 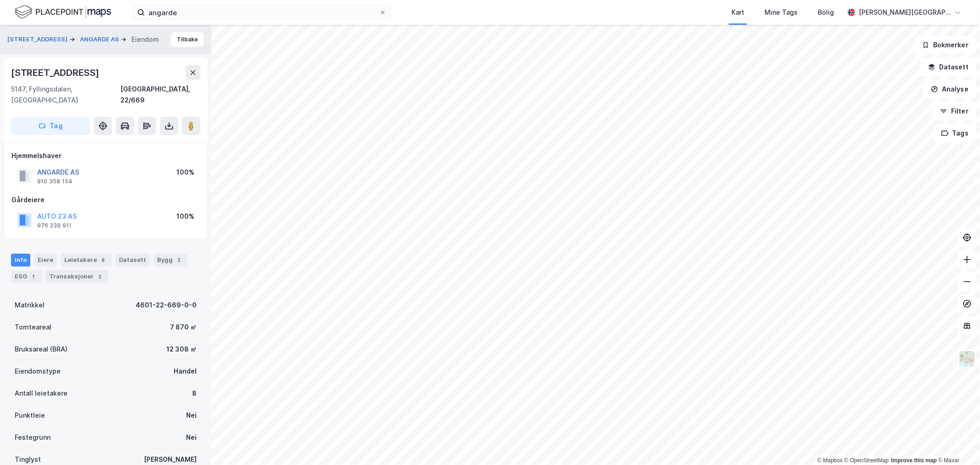 I want to click on div: Leietakere, so click(x=86, y=260).